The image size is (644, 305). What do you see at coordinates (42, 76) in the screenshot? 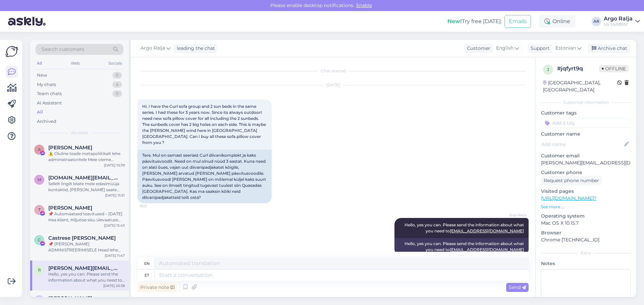
I see `div: New` at bounding box center [42, 76].